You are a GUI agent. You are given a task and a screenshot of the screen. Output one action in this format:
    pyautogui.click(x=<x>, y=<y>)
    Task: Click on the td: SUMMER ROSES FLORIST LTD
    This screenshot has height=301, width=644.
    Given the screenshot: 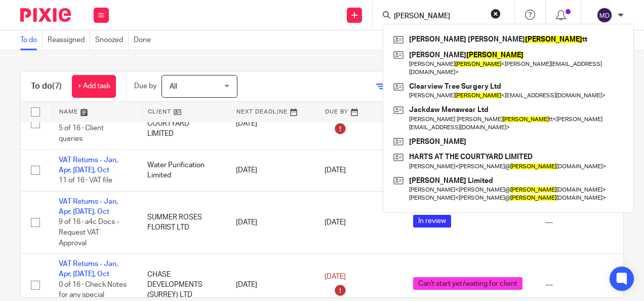 What is the action you would take?
    pyautogui.click(x=182, y=222)
    